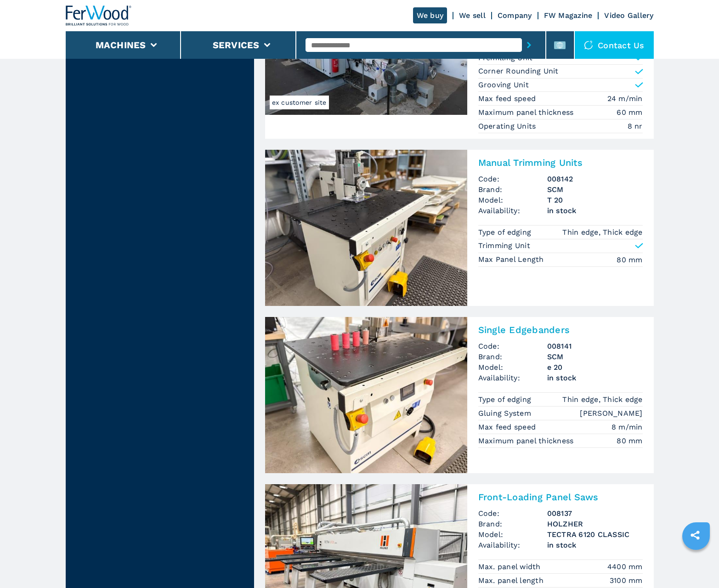  What do you see at coordinates (568, 15) in the screenshot?
I see `a: FW Magazine` at bounding box center [568, 15].